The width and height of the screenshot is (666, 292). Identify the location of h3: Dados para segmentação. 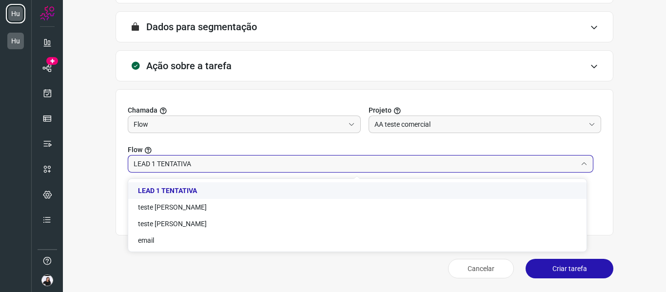
(201, 27).